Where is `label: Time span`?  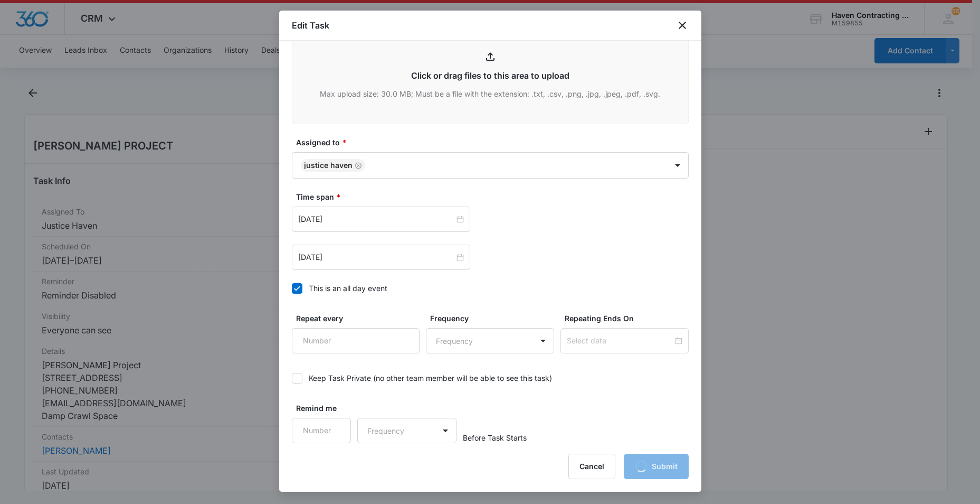 label: Time span is located at coordinates (495, 196).